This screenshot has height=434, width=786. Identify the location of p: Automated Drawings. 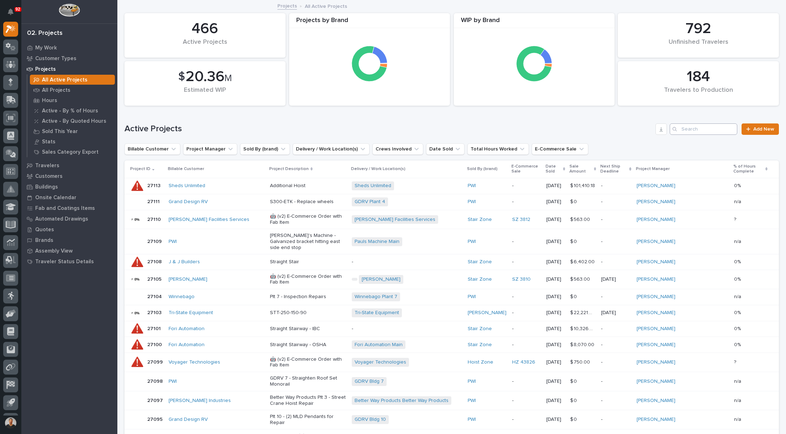
(62, 219).